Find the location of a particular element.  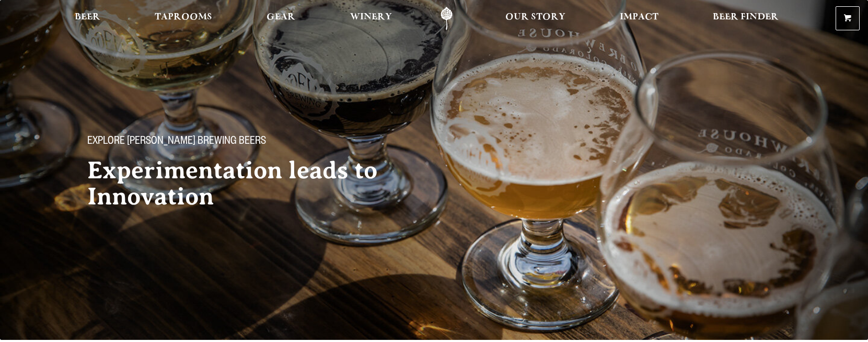

a: Impact is located at coordinates (639, 18).